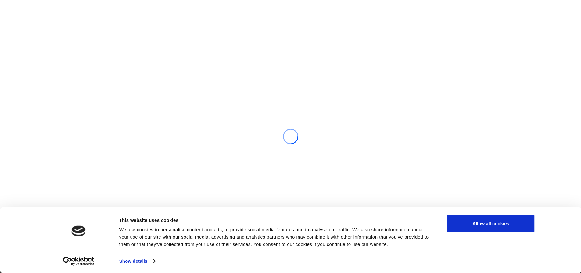 This screenshot has width=581, height=273. I want to click on img: logo, so click(79, 231).